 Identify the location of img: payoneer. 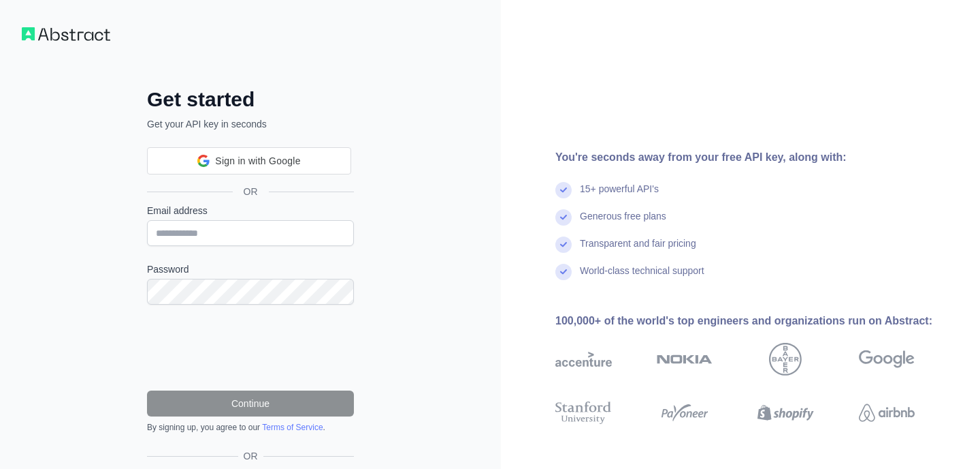
(685, 412).